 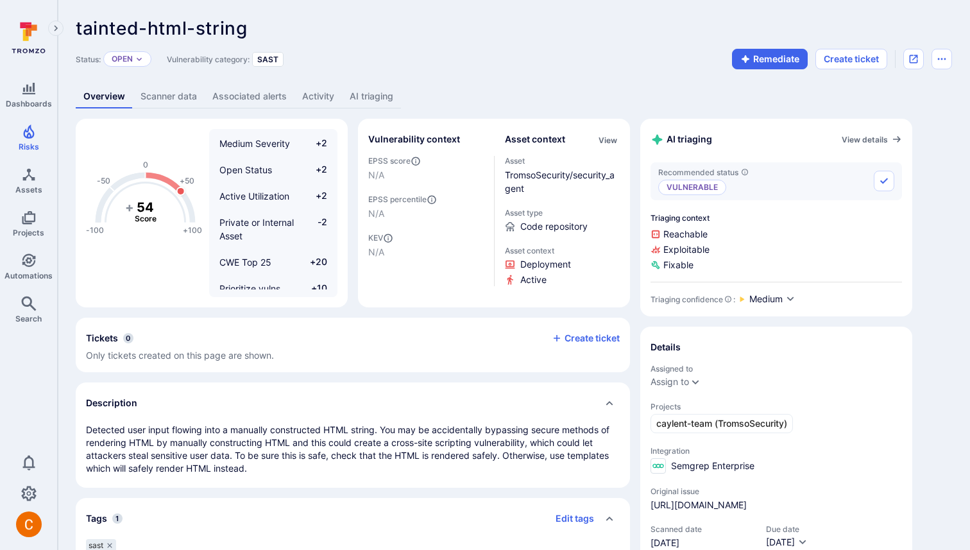 I want to click on span: KEV, so click(x=426, y=238).